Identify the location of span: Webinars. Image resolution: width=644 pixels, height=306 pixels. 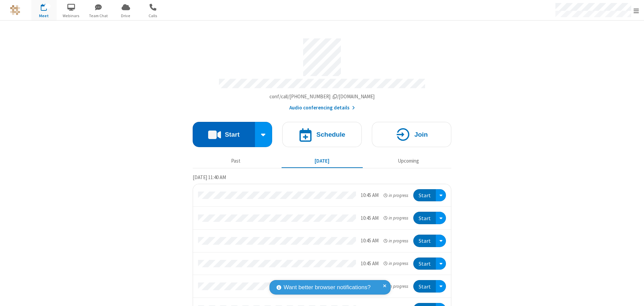
(71, 16).